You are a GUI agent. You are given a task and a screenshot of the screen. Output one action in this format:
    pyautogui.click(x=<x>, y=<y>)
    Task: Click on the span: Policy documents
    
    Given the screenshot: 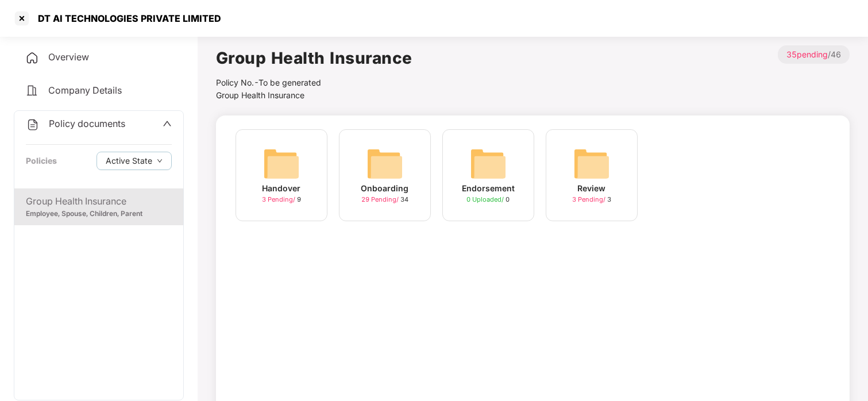 What is the action you would take?
    pyautogui.click(x=87, y=123)
    